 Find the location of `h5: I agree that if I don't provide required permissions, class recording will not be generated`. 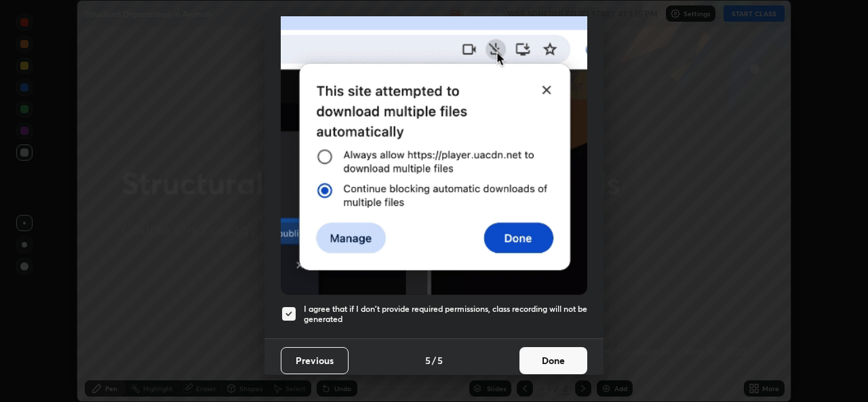

h5: I agree that if I don't provide required permissions, class recording will not be generated is located at coordinates (445, 314).